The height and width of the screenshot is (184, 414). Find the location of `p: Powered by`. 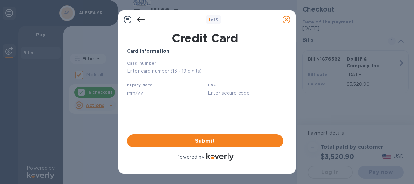

p: Powered by is located at coordinates (190, 157).